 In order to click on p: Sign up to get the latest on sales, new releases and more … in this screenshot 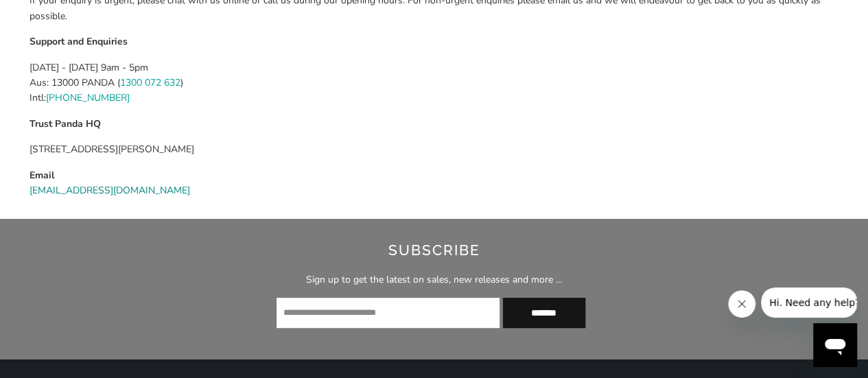, I will do `click(434, 280)`.